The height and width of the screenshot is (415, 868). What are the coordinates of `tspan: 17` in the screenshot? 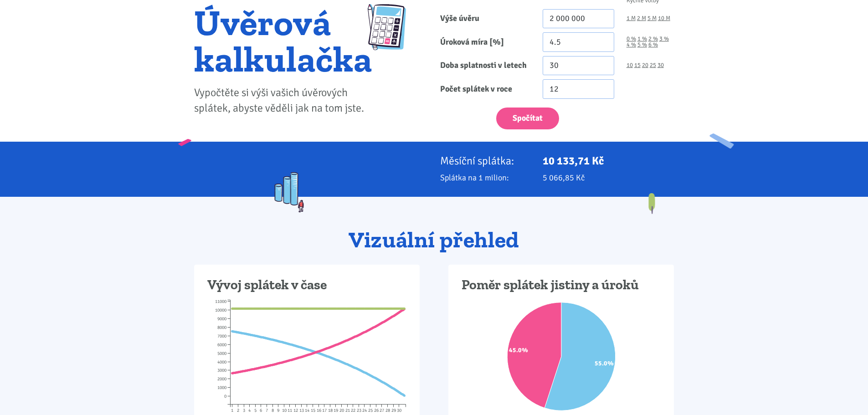 It's located at (325, 410).